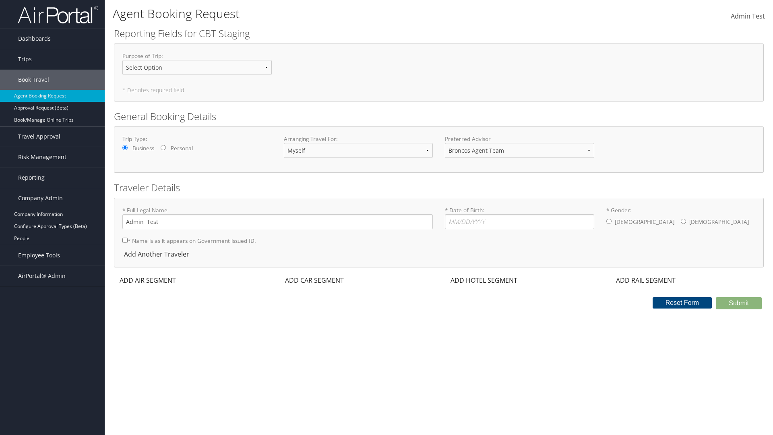 The height and width of the screenshot is (435, 773). What do you see at coordinates (682, 303) in the screenshot?
I see `button: Reset Form` at bounding box center [682, 303].